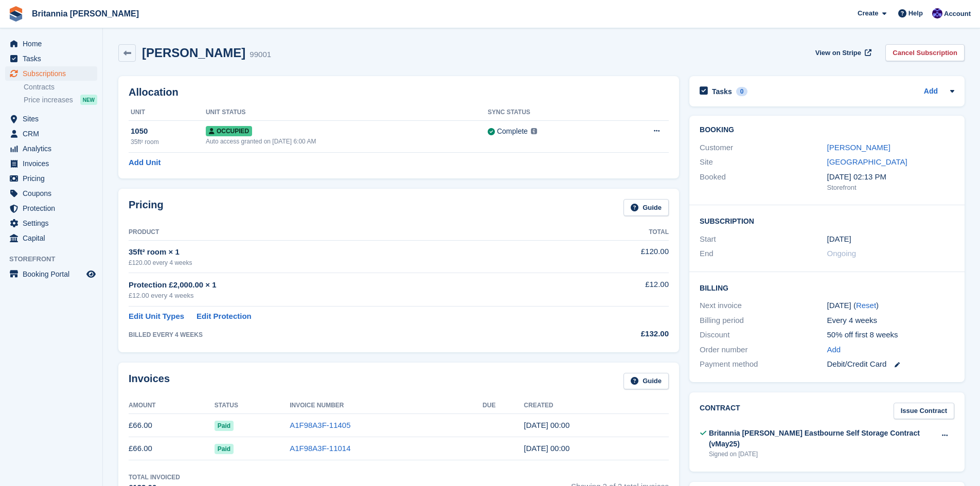 The height and width of the screenshot is (486, 980). I want to click on div: £120.00 every 4 weeks, so click(348, 263).